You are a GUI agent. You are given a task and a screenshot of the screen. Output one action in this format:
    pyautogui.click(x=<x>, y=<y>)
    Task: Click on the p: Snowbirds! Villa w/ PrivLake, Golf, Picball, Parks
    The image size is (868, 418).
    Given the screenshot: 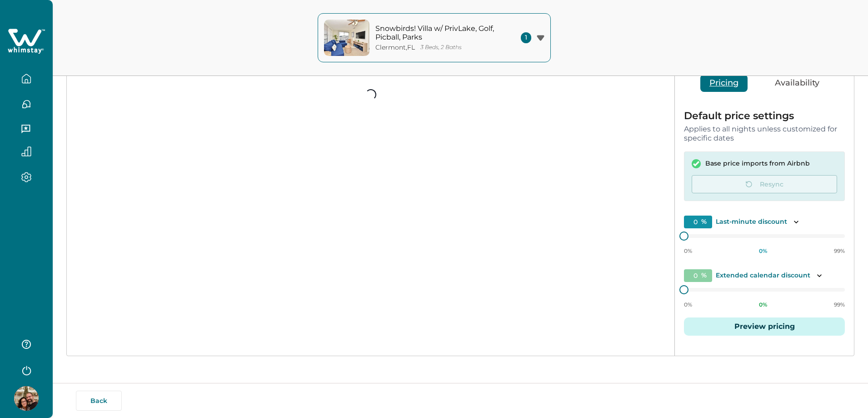 What is the action you would take?
    pyautogui.click(x=437, y=33)
    